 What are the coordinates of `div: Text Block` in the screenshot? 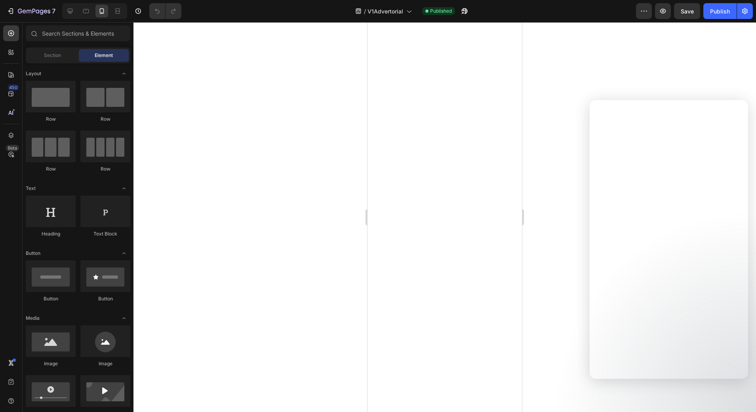 It's located at (105, 234).